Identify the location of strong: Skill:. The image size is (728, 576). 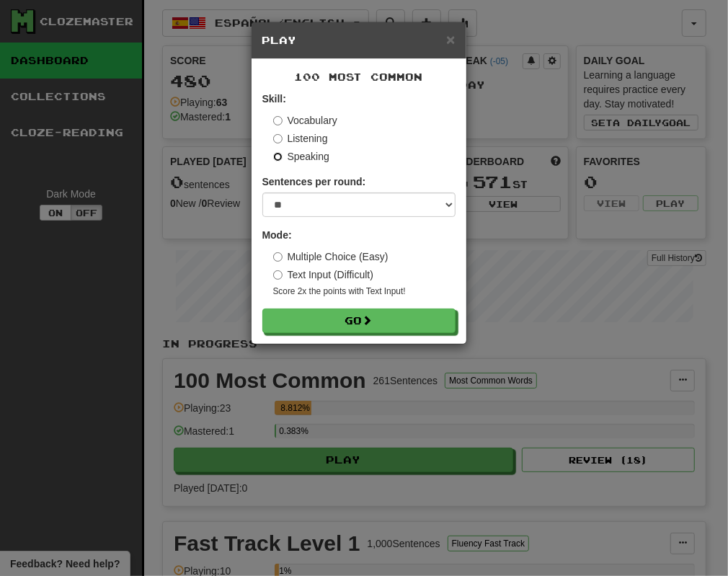
(274, 99).